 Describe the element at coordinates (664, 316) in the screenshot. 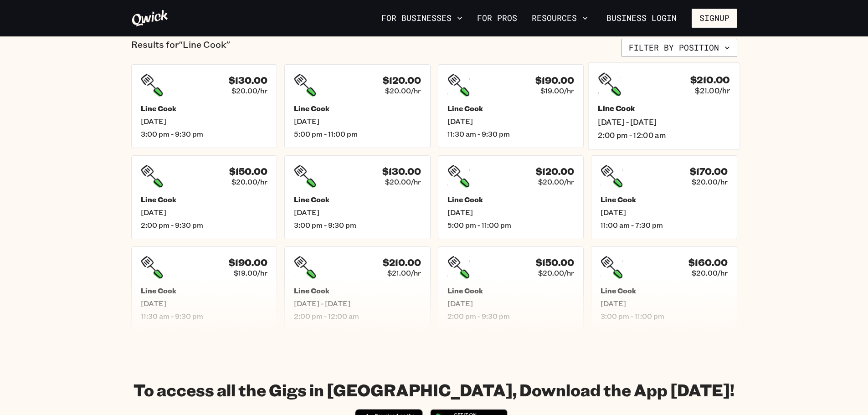

I see `span: 3:00 pm - 11:00 pm` at that location.